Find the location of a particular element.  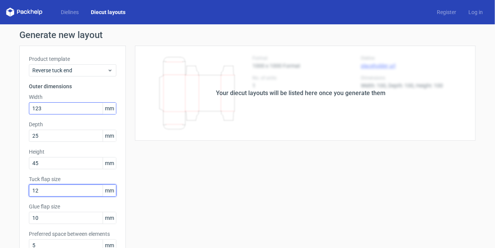

label: Tuck flap size is located at coordinates (73, 179).